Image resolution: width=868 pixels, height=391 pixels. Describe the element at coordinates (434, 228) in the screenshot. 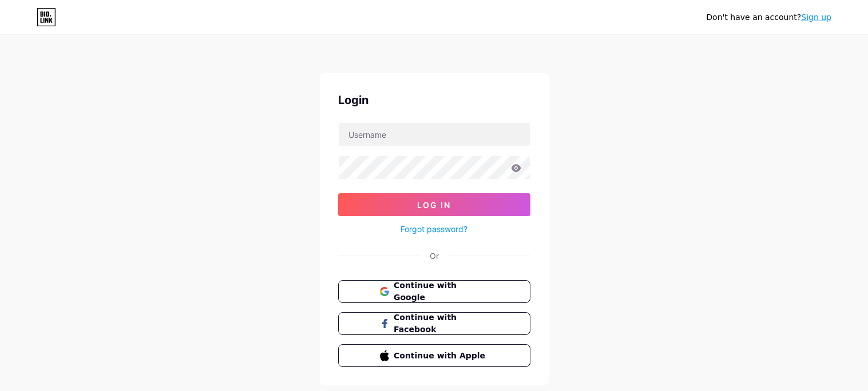

I see `a: Forgot password?` at that location.